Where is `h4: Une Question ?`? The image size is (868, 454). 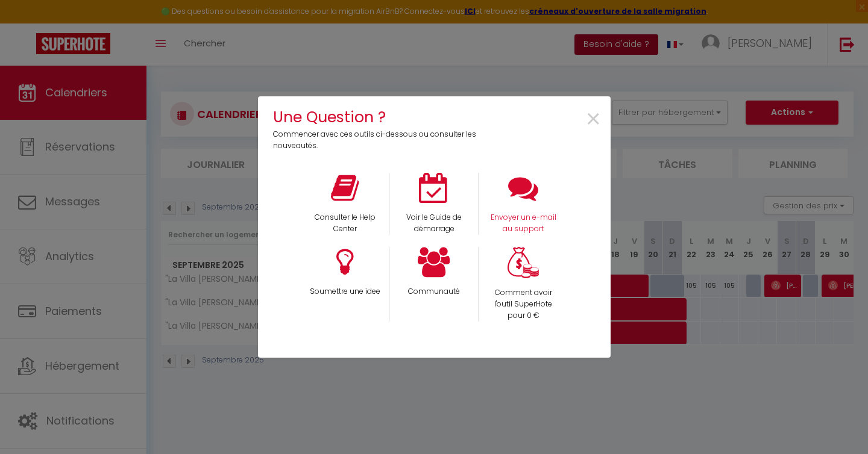
h4: Une Question ? is located at coordinates (379, 117).